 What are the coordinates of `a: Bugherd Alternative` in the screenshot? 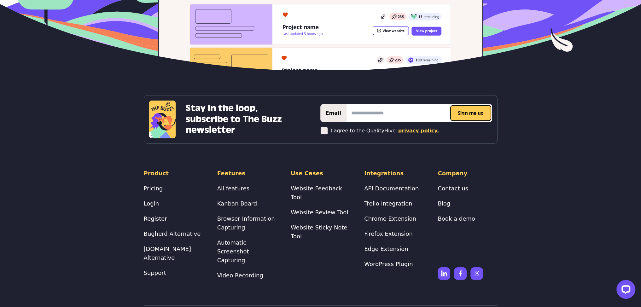 It's located at (172, 234).